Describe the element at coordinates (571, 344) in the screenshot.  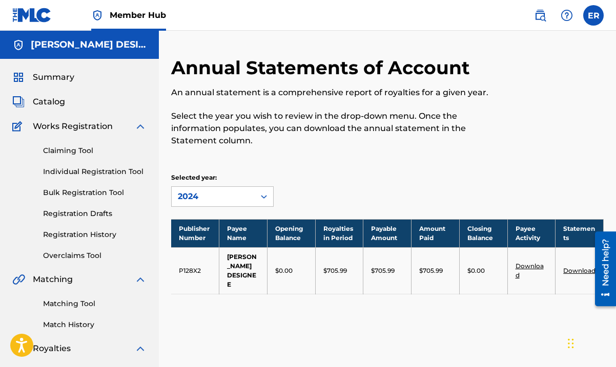
I see `div: Drag` at that location.